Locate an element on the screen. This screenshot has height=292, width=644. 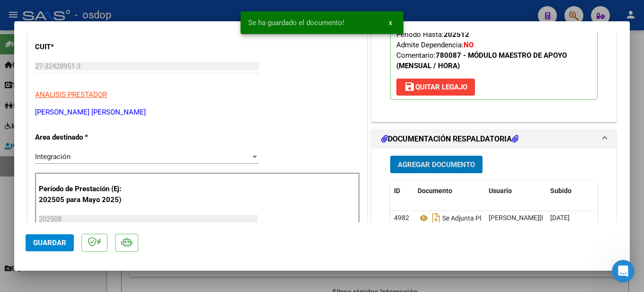
span: Guardar is located at coordinates (50, 242).